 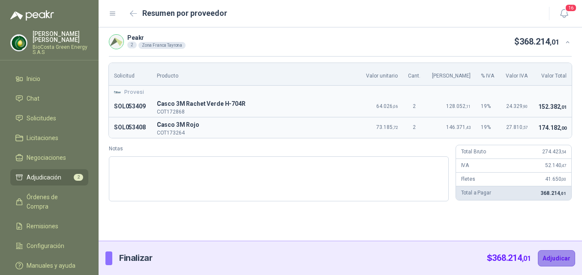 What do you see at coordinates (340, 92) in the screenshot?
I see `div: Provesi` at bounding box center [340, 92].